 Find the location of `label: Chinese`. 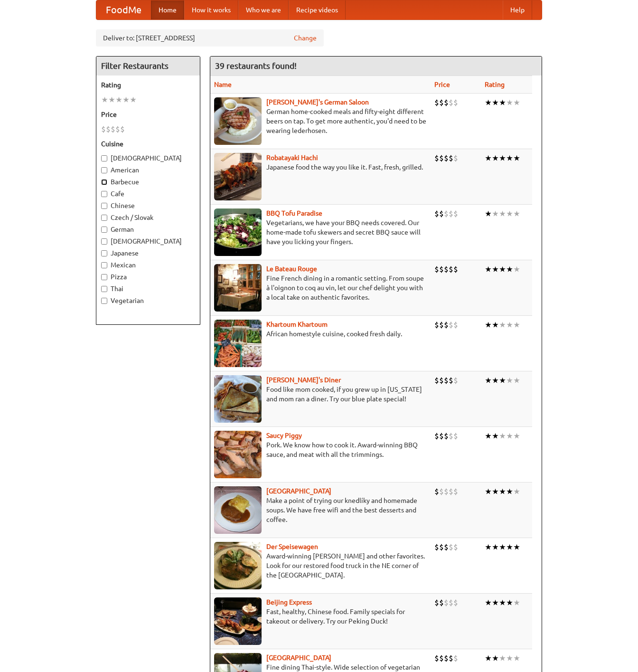

label: Chinese is located at coordinates (148, 206).